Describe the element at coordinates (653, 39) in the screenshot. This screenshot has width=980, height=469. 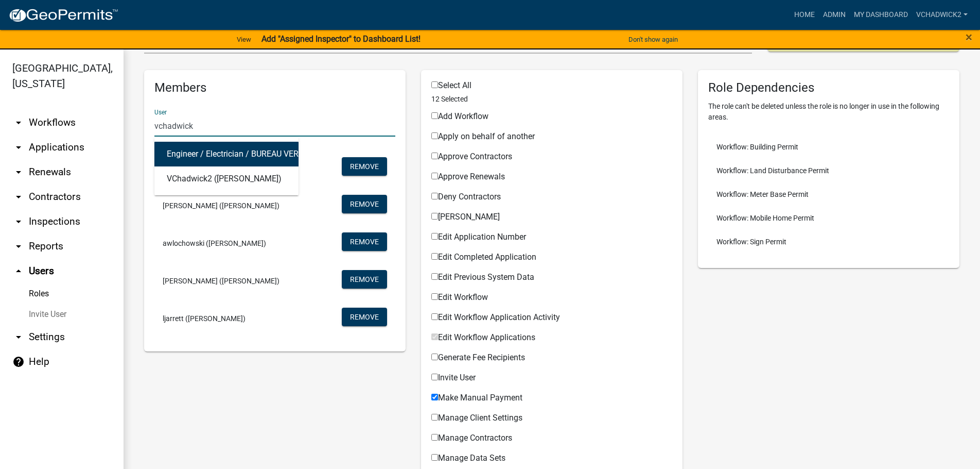
I see `button: Don't show again` at that location.